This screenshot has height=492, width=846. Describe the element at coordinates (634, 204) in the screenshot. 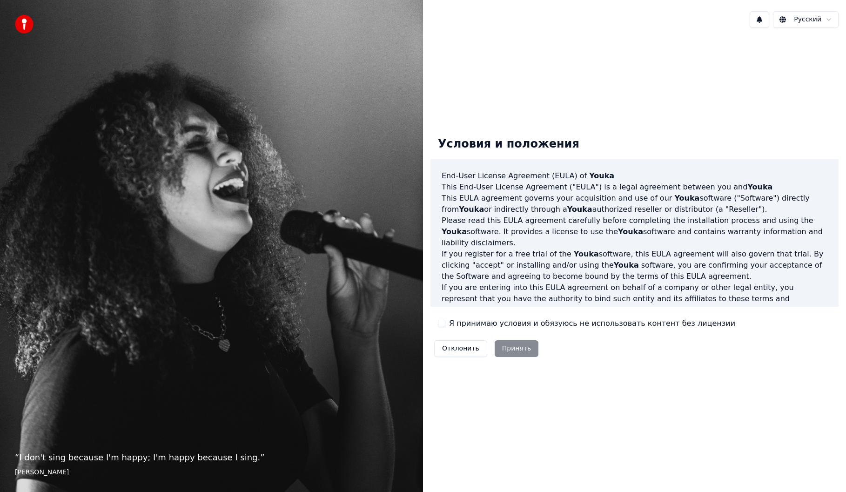

I see `p: This EULA agreement governs your acquisition and use of our software ("Software") directly from o...` at that location.